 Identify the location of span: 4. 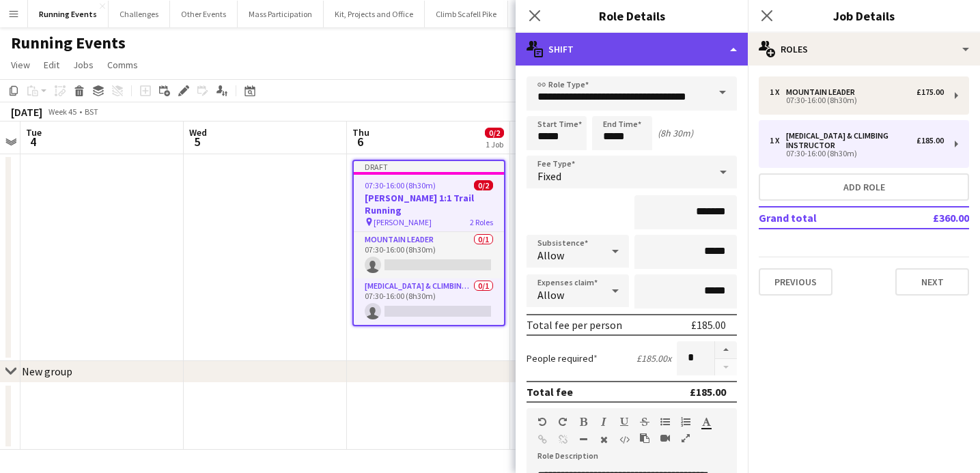
(33, 141).